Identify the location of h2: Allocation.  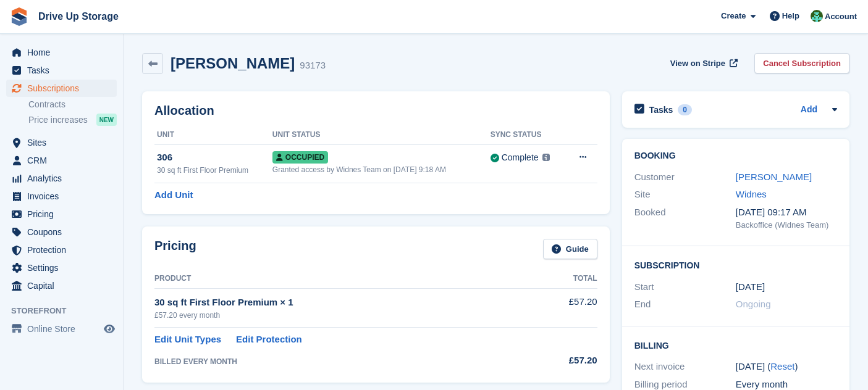
(375, 111).